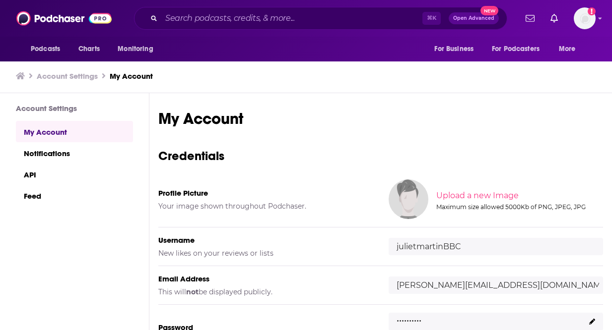 The image size is (612, 330). What do you see at coordinates (584, 18) in the screenshot?
I see `span: Logged in as julietmartinBBC` at bounding box center [584, 18].